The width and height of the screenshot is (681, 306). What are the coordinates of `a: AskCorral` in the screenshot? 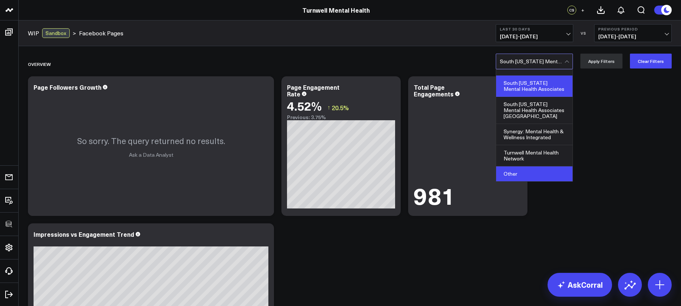 It's located at (580, 285).